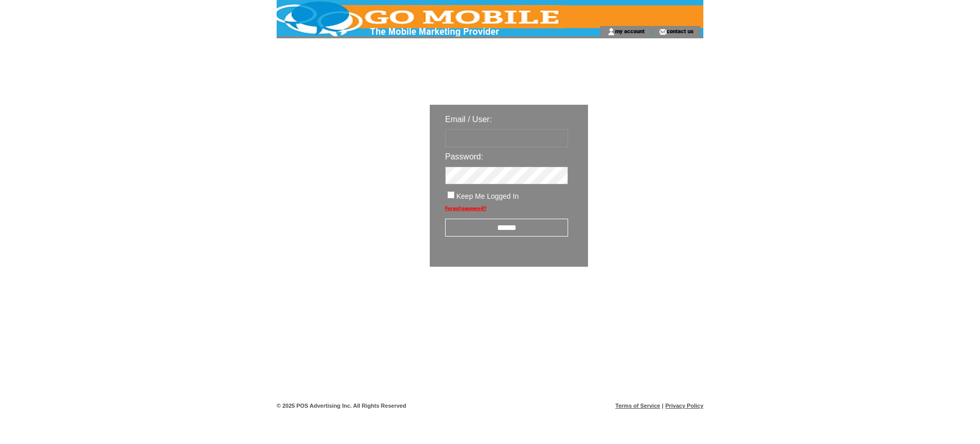 The image size is (980, 444). What do you see at coordinates (643, 299) in the screenshot?
I see `img: transparent.png` at bounding box center [643, 299].